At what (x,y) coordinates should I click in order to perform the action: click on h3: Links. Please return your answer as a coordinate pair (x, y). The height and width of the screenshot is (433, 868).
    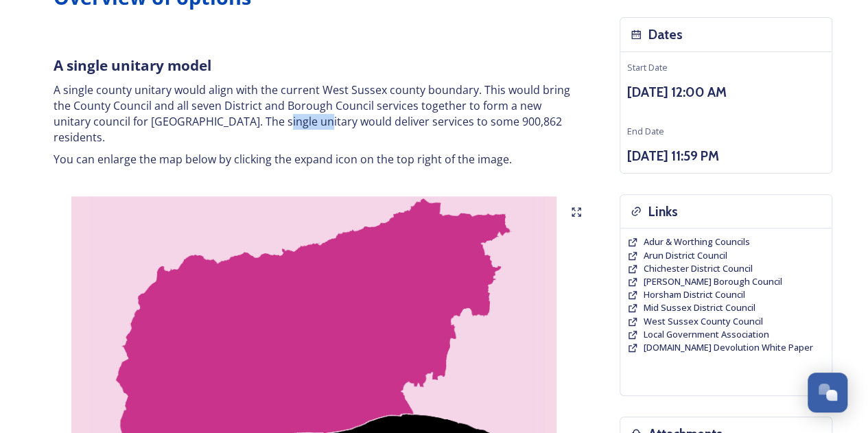
    Looking at the image, I should click on (663, 212).